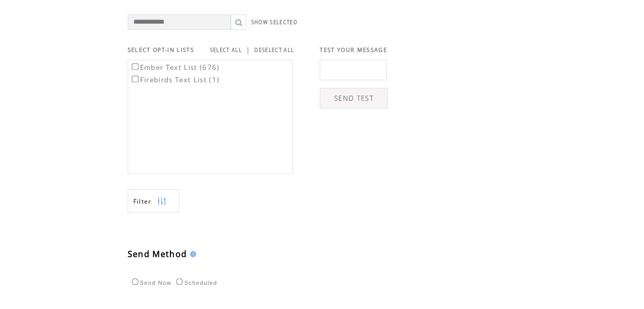 The height and width of the screenshot is (309, 644). I want to click on input: Firebirds Text List (1), so click(135, 78).